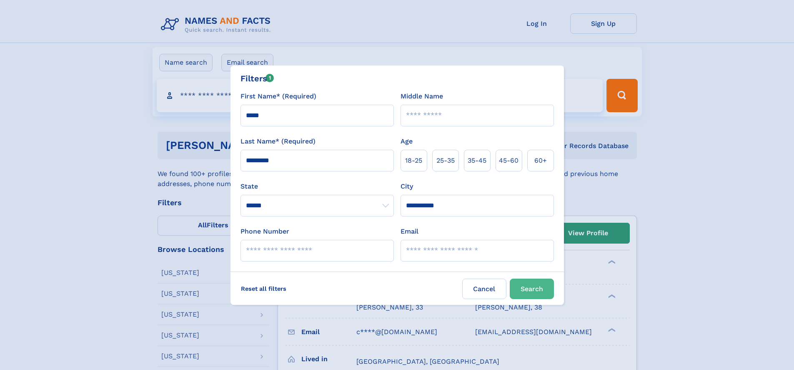  I want to click on label: Age, so click(407, 141).